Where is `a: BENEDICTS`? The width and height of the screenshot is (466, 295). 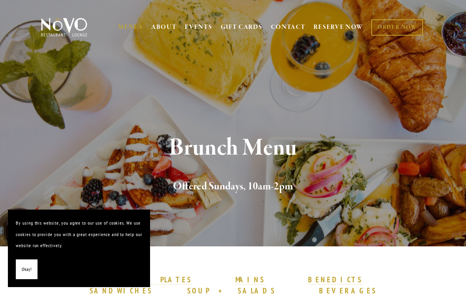 a: BENEDICTS is located at coordinates (335, 280).